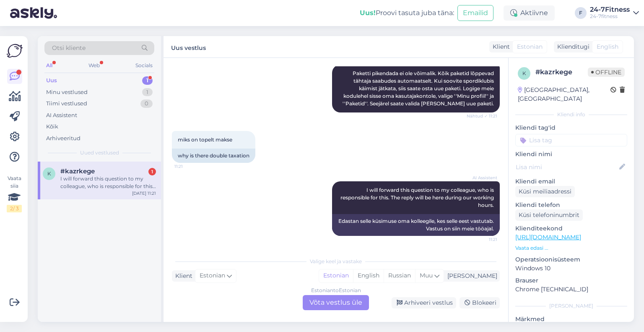 The width and height of the screenshot is (644, 332). What do you see at coordinates (14, 194) in the screenshot?
I see `div: Vaata siia` at bounding box center [14, 194].